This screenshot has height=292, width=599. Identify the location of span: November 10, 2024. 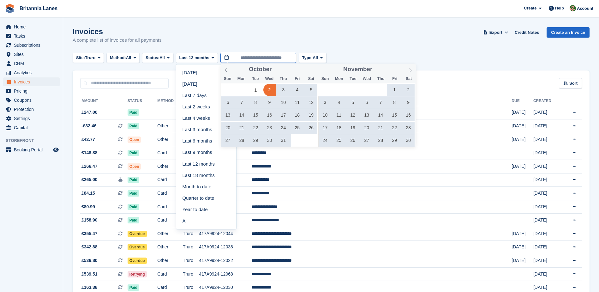
(325, 115).